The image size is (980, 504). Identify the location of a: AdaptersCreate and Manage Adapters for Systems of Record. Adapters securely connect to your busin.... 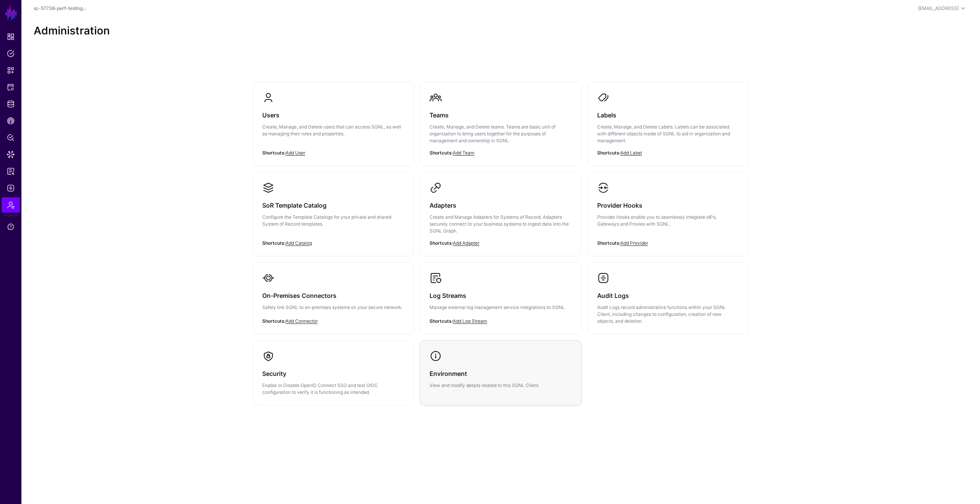
(500, 214).